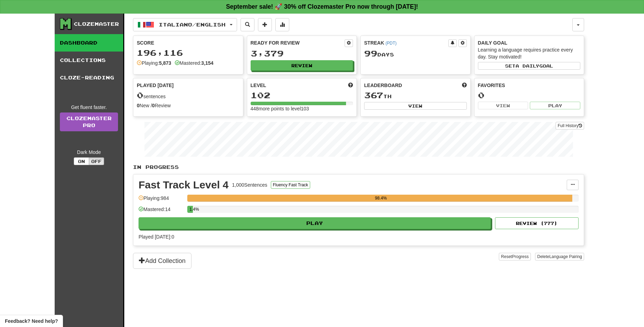 The width and height of the screenshot is (644, 327). What do you see at coordinates (188, 43) in the screenshot?
I see `div: Score` at bounding box center [188, 43].